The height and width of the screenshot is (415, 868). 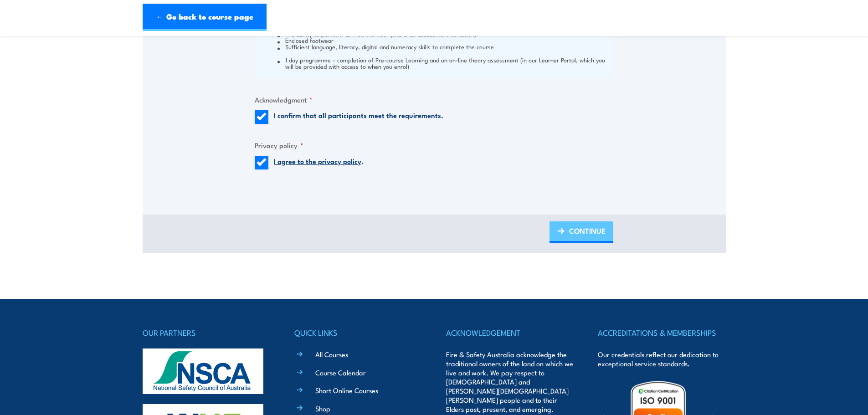 I want to click on span: CONTINUE, so click(x=587, y=230).